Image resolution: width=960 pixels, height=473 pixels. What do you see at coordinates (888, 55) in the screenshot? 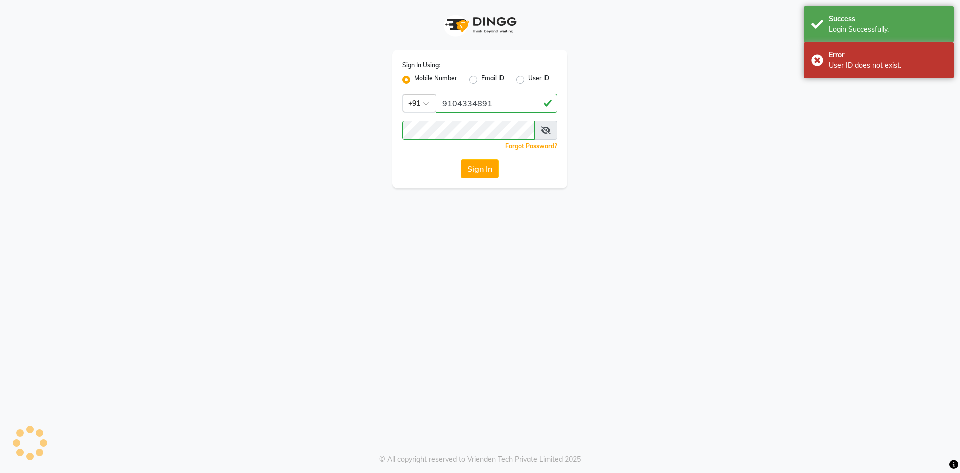
I see `div: Error` at bounding box center [888, 55].